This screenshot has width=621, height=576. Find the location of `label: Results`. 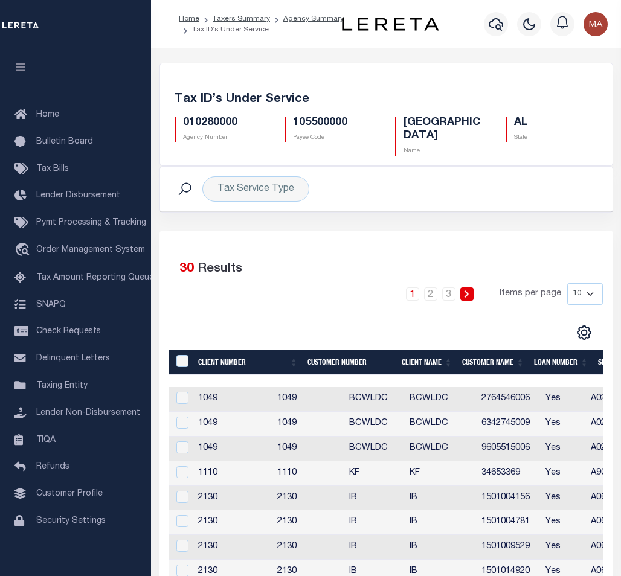

label: Results is located at coordinates (220, 269).